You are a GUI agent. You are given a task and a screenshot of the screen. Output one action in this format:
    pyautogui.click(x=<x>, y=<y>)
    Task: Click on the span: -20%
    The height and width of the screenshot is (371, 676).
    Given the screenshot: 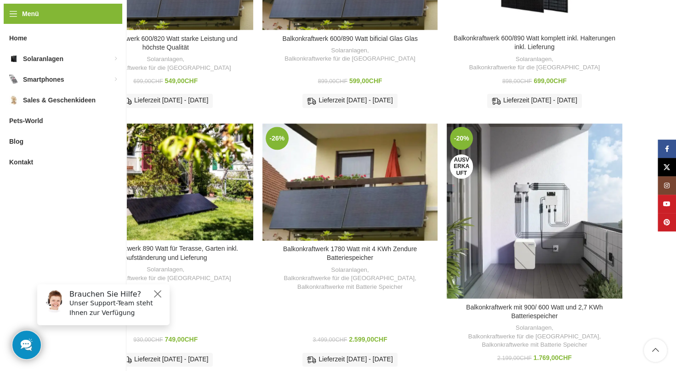 What is the action you would take?
    pyautogui.click(x=461, y=138)
    